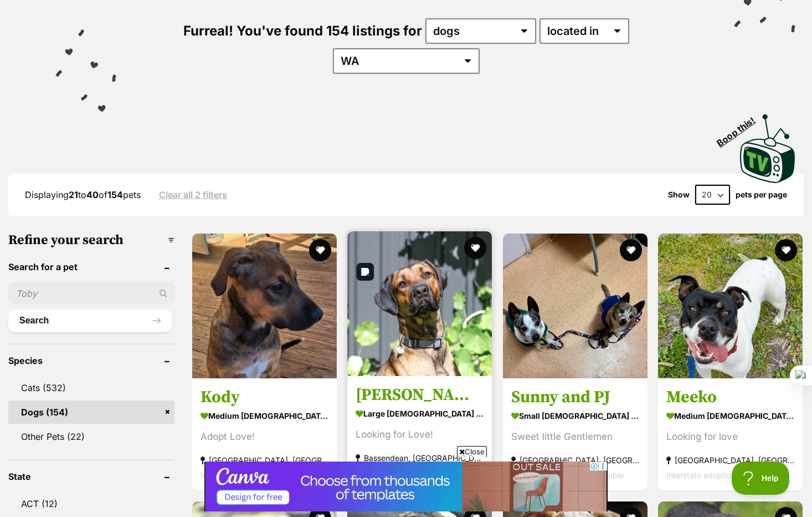 This screenshot has height=517, width=812. Describe the element at coordinates (264, 436) in the screenshot. I see `div: Adopt Love!` at that location.